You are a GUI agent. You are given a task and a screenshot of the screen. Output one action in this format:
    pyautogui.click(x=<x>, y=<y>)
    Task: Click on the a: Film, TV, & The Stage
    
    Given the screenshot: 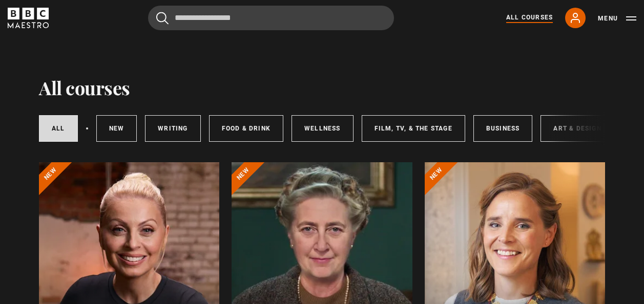 What is the action you would take?
    pyautogui.click(x=413, y=129)
    